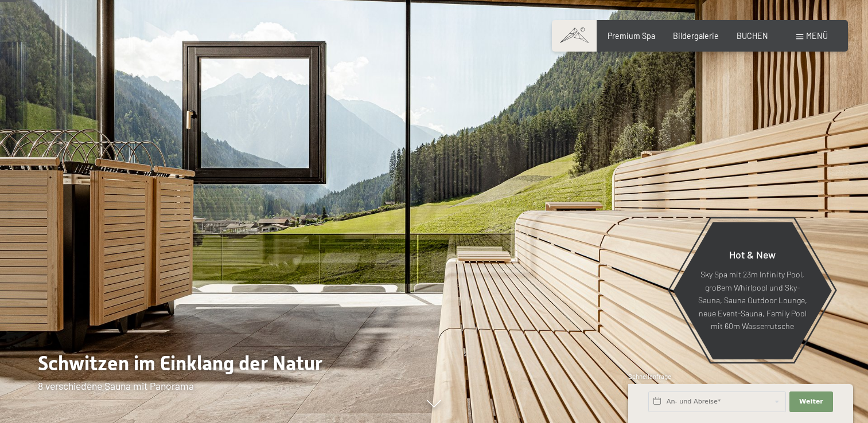  Describe the element at coordinates (631, 35) in the screenshot. I see `a: Premium Spa` at that location.